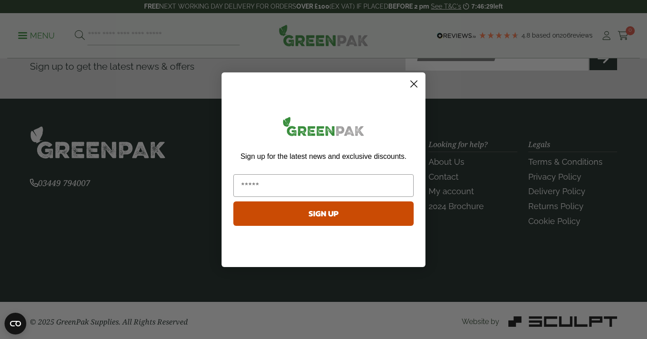 The height and width of the screenshot is (339, 647). What do you see at coordinates (414, 84) in the screenshot?
I see `button: Close dialog` at bounding box center [414, 84].